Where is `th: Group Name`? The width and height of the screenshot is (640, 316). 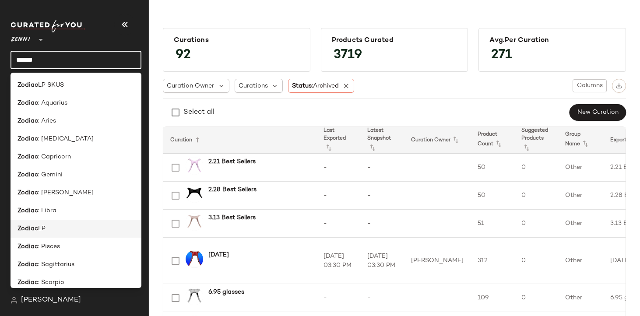 th: Group Name is located at coordinates (581, 140).